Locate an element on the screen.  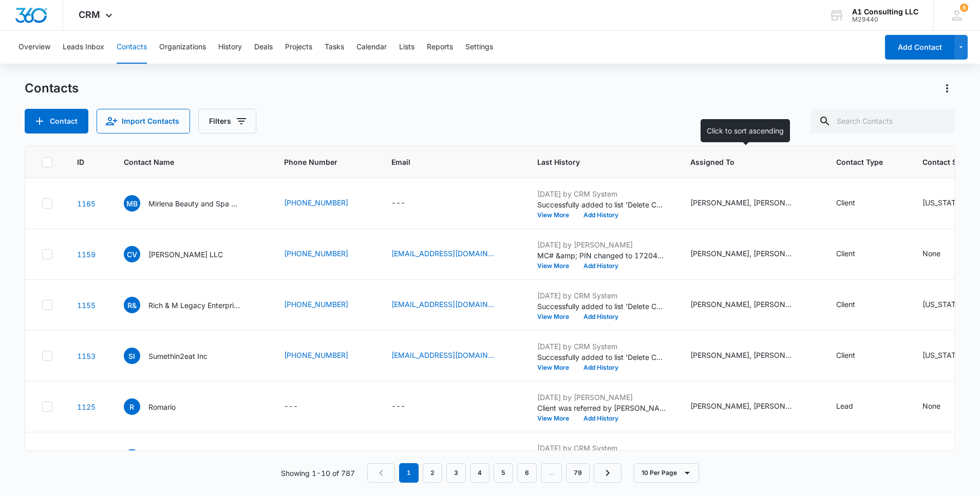
span: Assigned To is located at coordinates (743, 161).